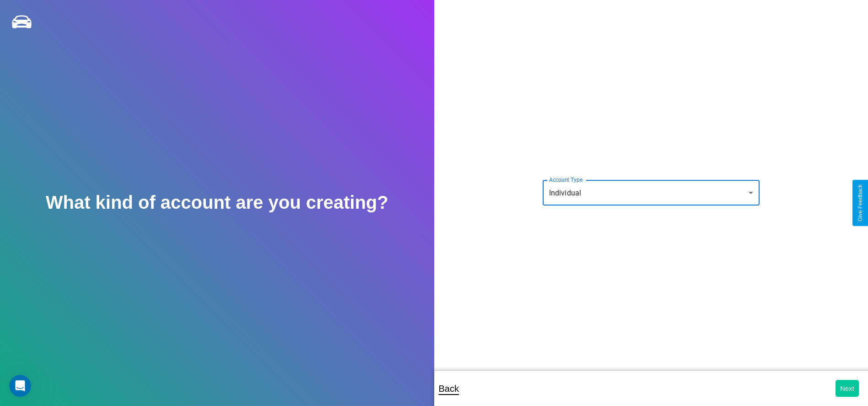 The image size is (868, 406). I want to click on p: Back, so click(449, 389).